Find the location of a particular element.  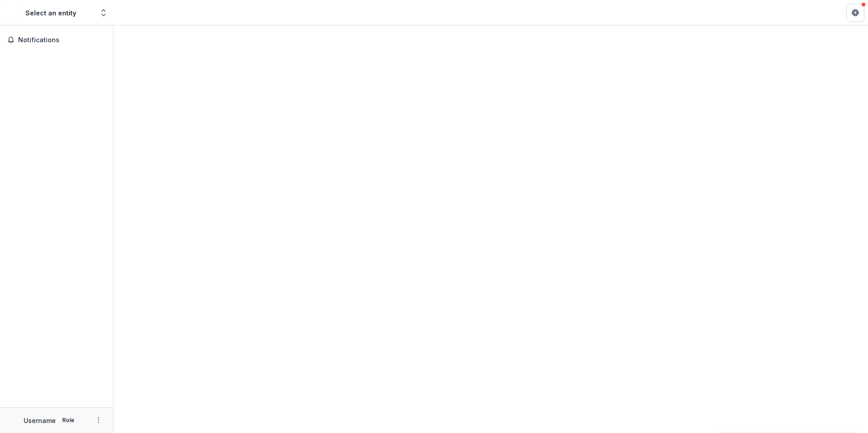

button: Open entity switcher is located at coordinates (103, 13).